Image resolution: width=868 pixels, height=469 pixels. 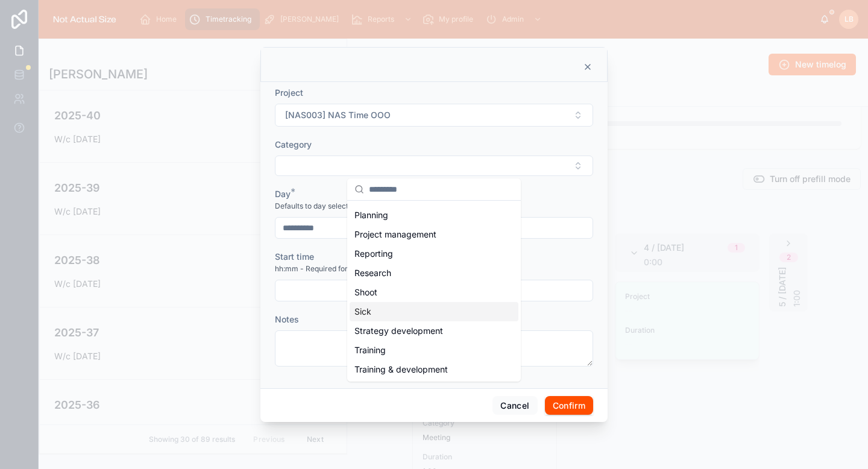 I want to click on span: Start time, so click(x=294, y=256).